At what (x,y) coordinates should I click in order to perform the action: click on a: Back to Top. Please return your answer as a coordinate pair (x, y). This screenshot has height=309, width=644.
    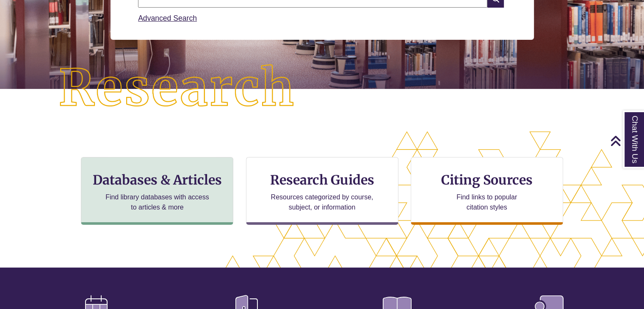
    Looking at the image, I should click on (626, 141).